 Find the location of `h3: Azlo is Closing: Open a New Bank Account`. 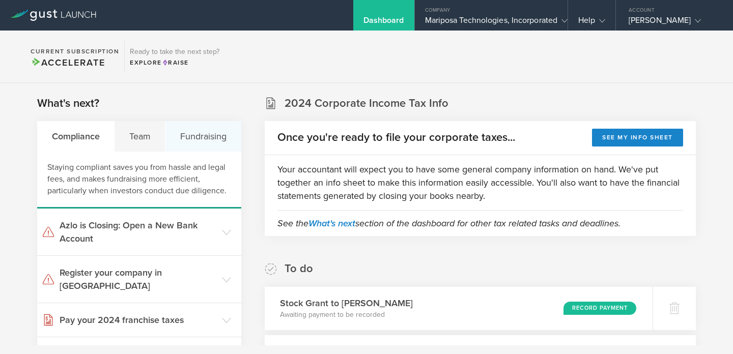

h3: Azlo is Closing: Open a New Bank Account is located at coordinates (138, 232).